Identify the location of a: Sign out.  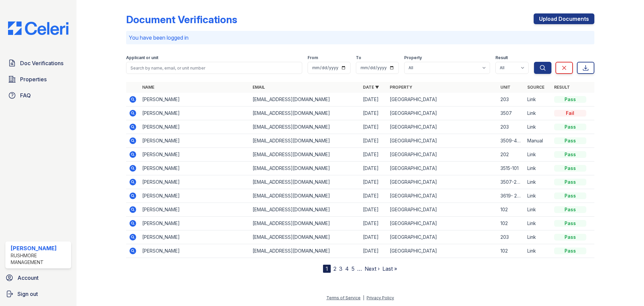
(38, 293).